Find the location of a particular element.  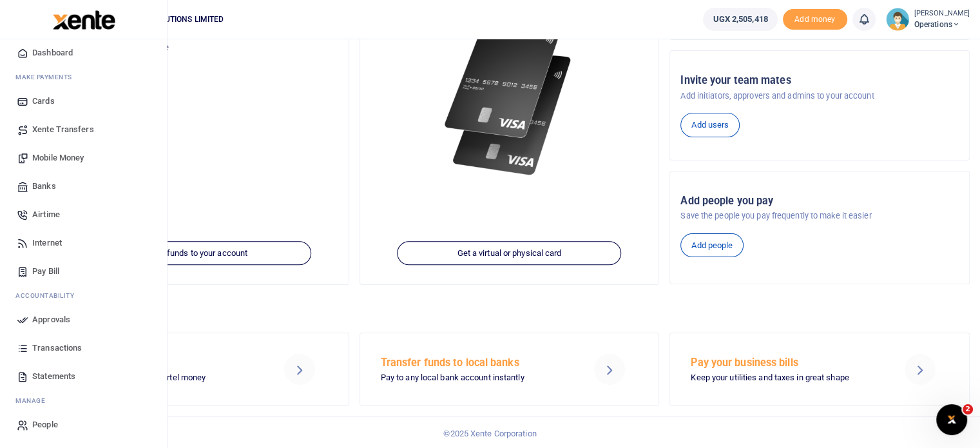

a: Transfer funds to local banks Pay to any local bank account instantly is located at coordinates (510, 369).